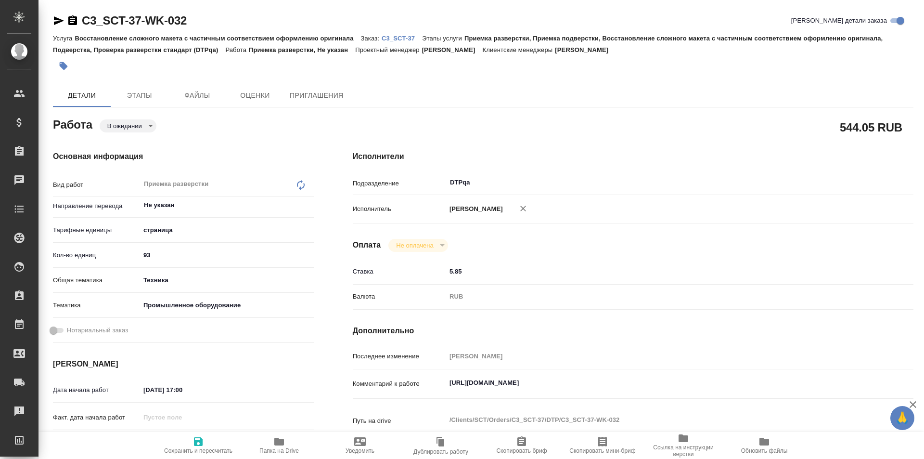  I want to click on span: Обновить файлы, so click(764, 450).